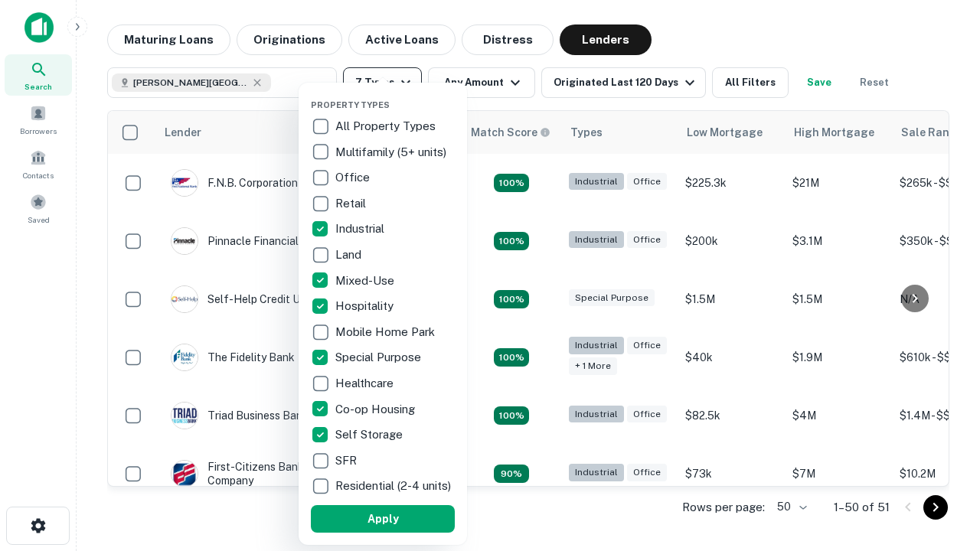 The width and height of the screenshot is (980, 551). I want to click on p: Special Purpose, so click(380, 358).